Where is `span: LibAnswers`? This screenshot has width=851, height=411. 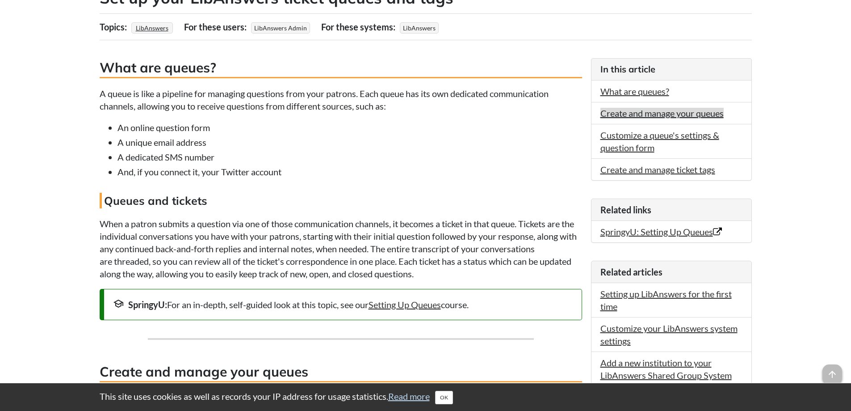 span: LibAnswers is located at coordinates (419, 28).